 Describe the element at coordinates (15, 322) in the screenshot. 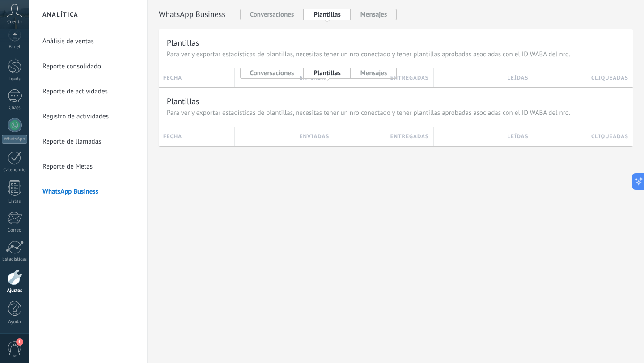

I see `div: Ayuda` at that location.